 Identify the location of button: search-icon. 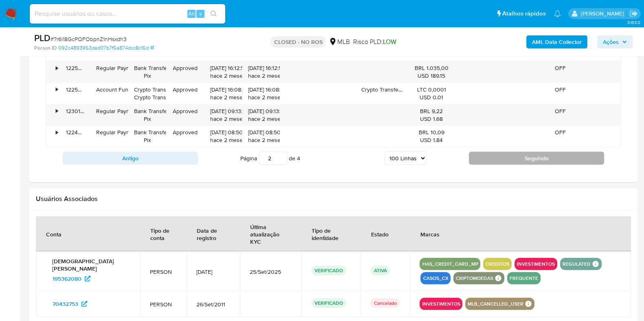
(214, 14).